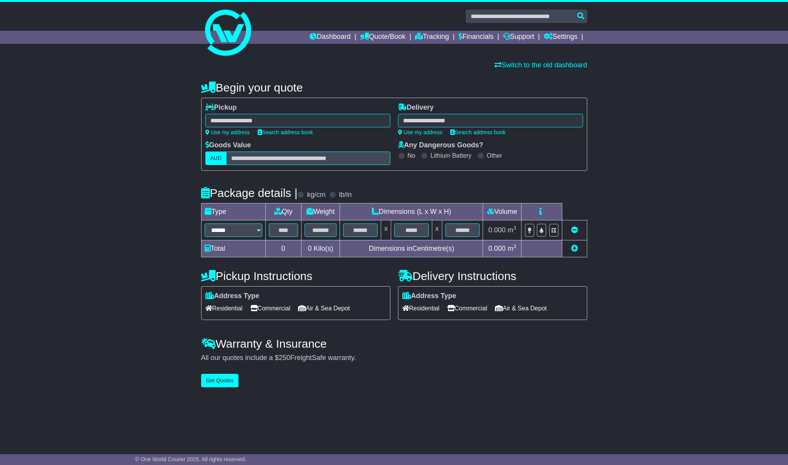  What do you see at coordinates (283, 249) in the screenshot?
I see `td: 0` at bounding box center [283, 249].